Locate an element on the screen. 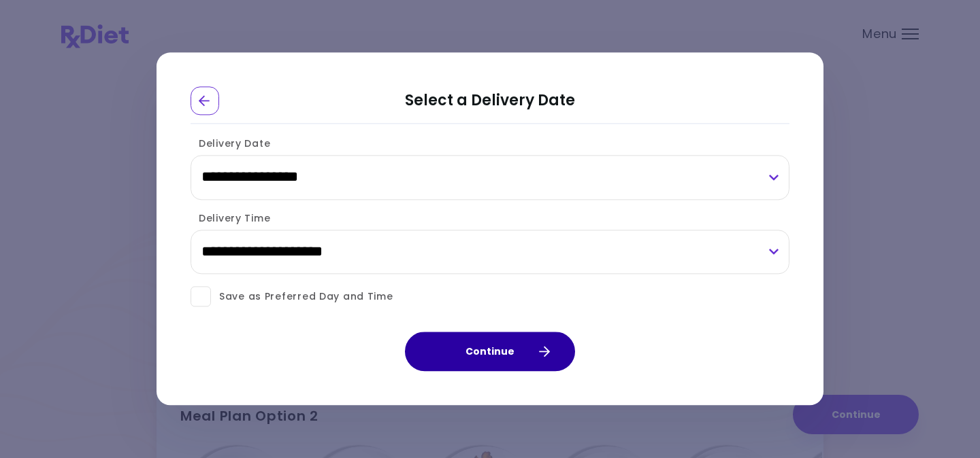 This screenshot has height=458, width=980. label: Delivery Date is located at coordinates (230, 143).